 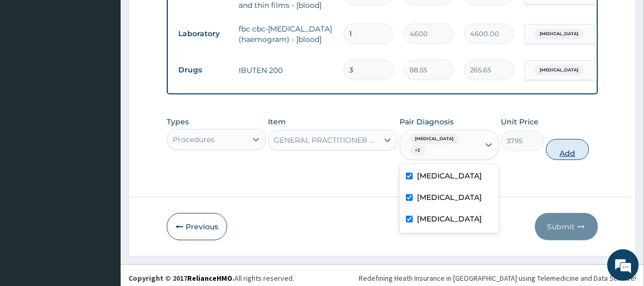 What do you see at coordinates (102, 200) in the screenshot?
I see `textarea: Type your message and hit 'Enter'` at bounding box center [102, 200].